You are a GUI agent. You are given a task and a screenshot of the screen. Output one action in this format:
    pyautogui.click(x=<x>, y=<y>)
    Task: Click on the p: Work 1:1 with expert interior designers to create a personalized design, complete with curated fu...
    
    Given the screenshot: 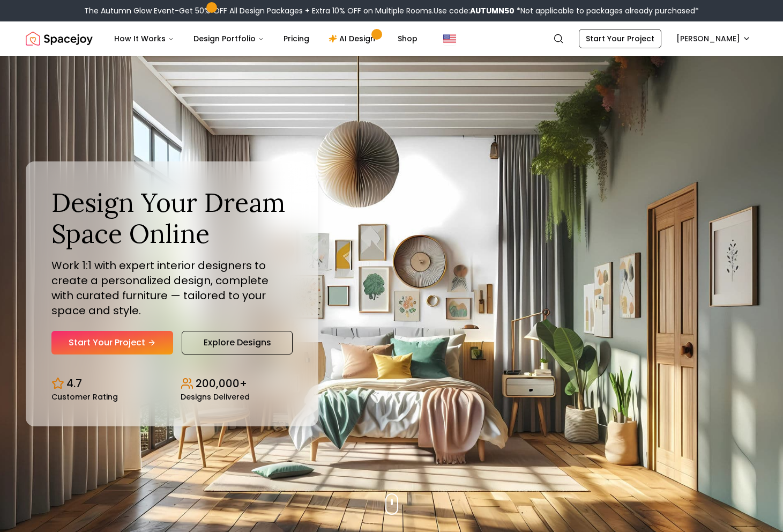 What is the action you would take?
    pyautogui.click(x=172, y=287)
    